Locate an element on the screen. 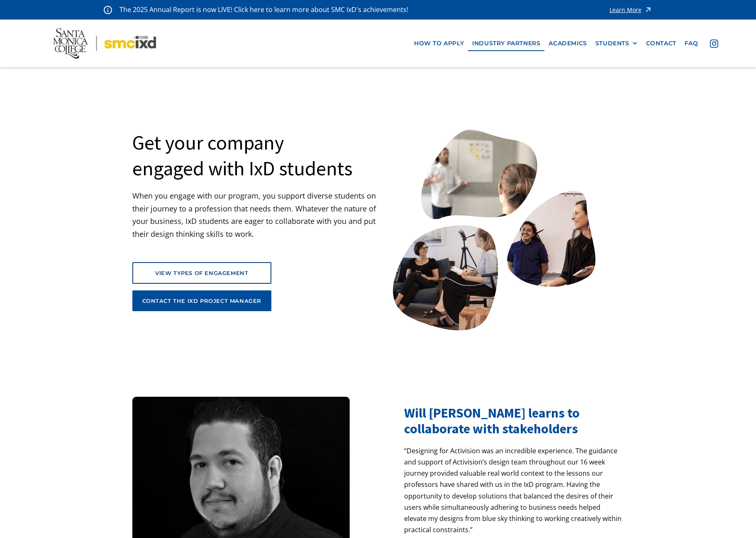 This screenshot has width=756, height=538. div: Learn More is located at coordinates (626, 10).